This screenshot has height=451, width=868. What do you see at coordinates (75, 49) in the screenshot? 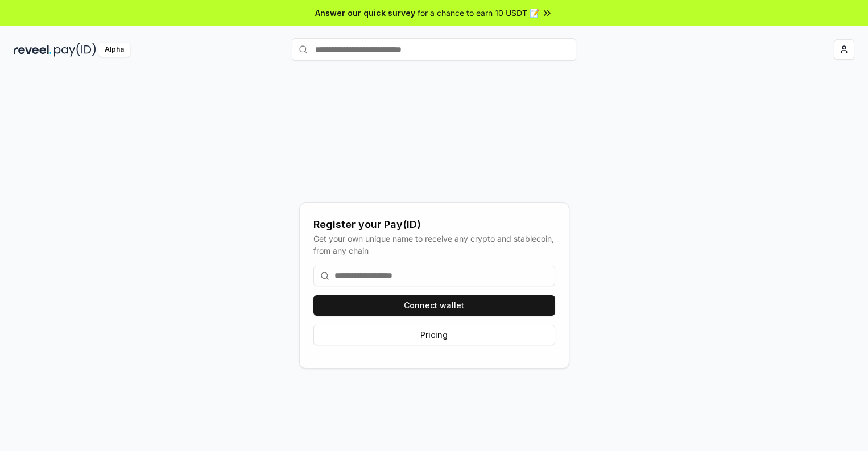
I see `img: pay_id` at bounding box center [75, 49].